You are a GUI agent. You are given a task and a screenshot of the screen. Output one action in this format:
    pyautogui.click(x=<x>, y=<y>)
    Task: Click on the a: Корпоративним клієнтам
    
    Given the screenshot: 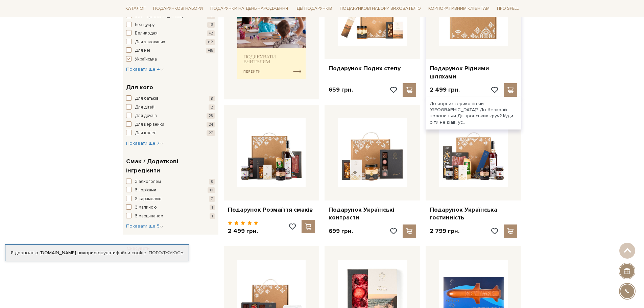 What is the action you would take?
    pyautogui.click(x=459, y=9)
    